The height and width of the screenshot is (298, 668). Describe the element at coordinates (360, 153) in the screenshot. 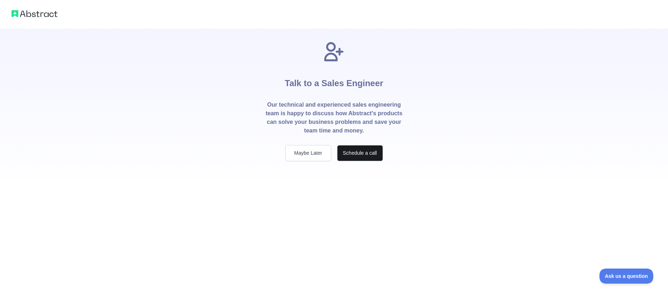

I see `button: Schedule a call` at that location.